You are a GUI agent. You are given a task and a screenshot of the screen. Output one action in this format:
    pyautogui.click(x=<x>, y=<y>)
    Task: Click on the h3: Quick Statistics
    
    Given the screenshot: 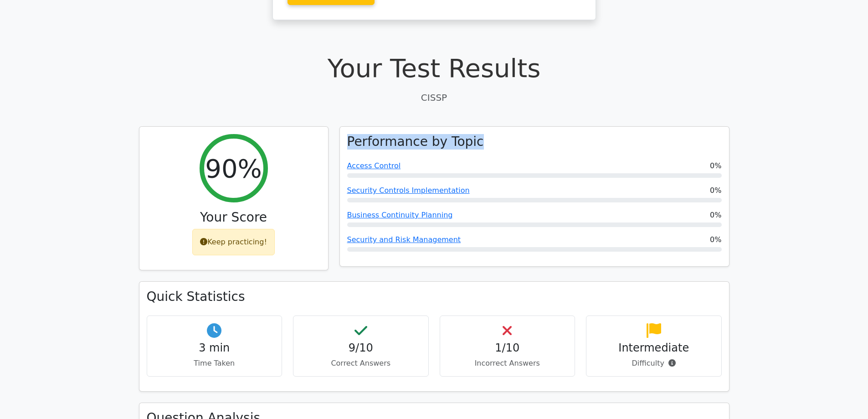 What is the action you would take?
    pyautogui.click(x=434, y=297)
    